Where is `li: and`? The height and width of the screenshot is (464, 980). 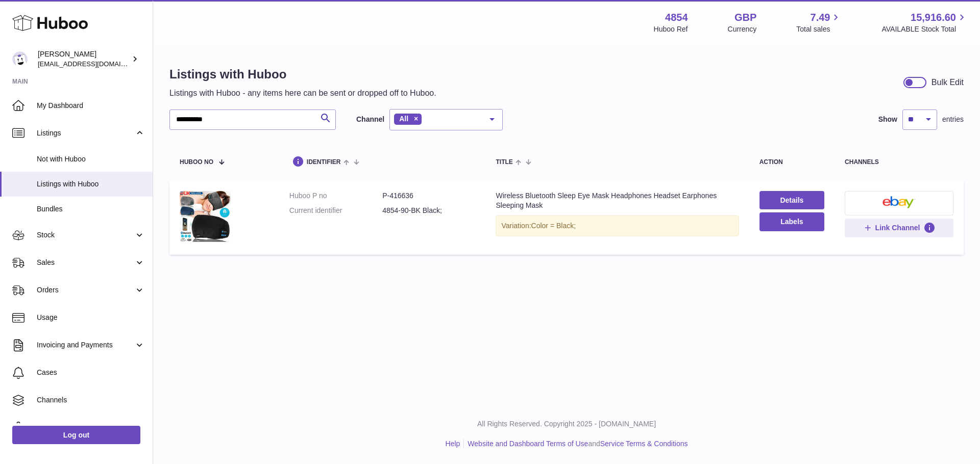
li: and is located at coordinates (575, 444).